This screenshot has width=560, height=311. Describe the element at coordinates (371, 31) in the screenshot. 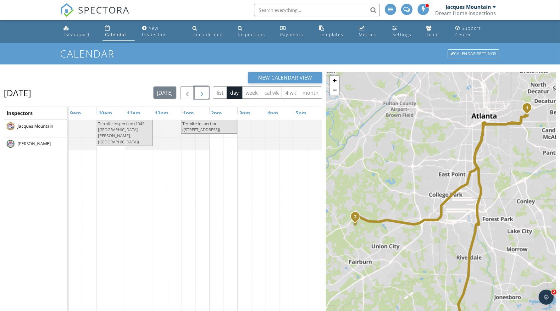

I see `a: Metrics` at that location.